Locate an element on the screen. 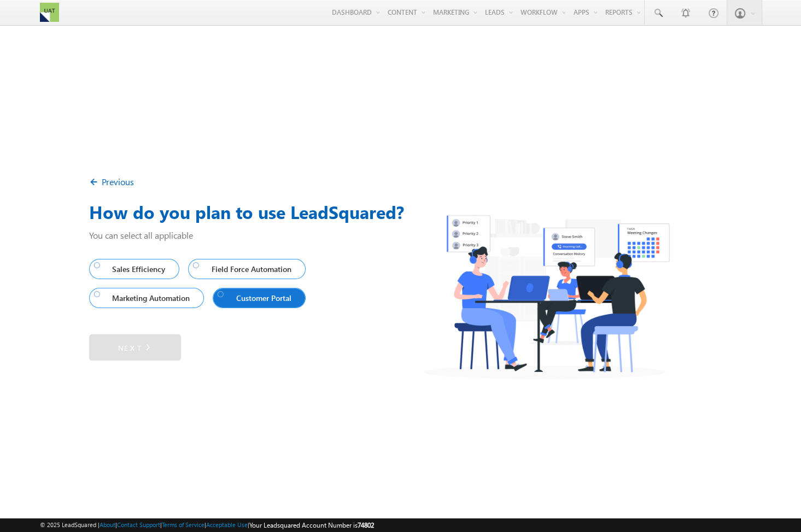 Image resolution: width=801 pixels, height=532 pixels. span: Marketing Automation is located at coordinates (144, 298).